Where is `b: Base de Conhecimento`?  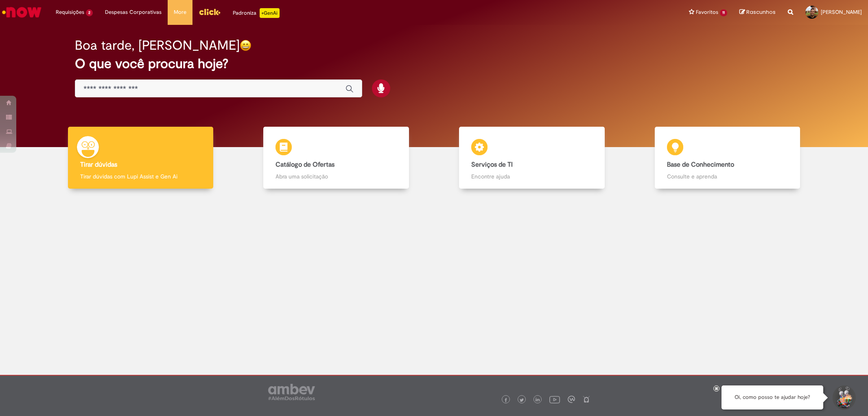 b: Base de Conhecimento is located at coordinates (700, 165).